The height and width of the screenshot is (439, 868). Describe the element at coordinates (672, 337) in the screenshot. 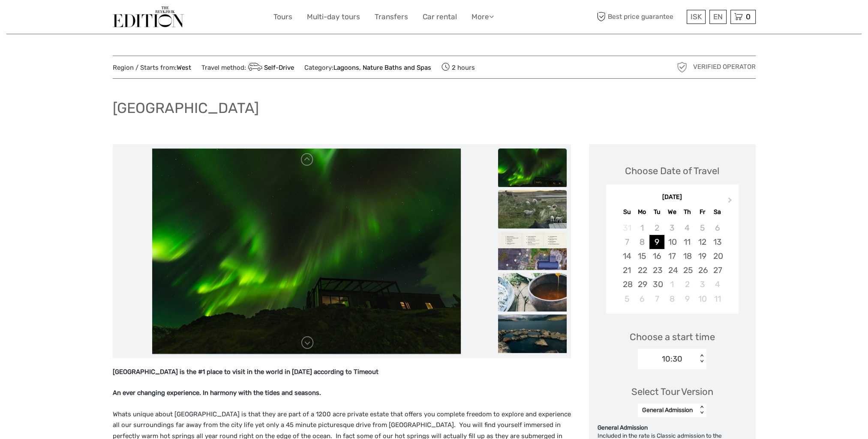

I see `span: Choose a start time` at that location.